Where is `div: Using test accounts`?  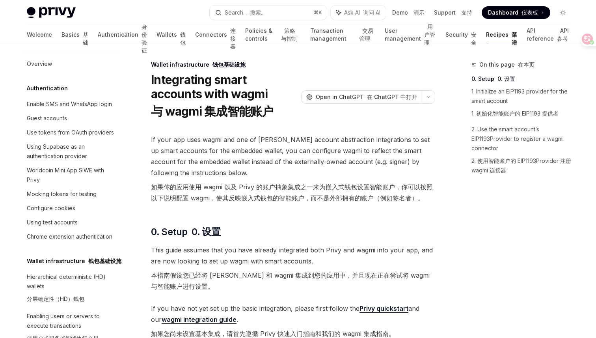 div: Using test accounts is located at coordinates (52, 222).